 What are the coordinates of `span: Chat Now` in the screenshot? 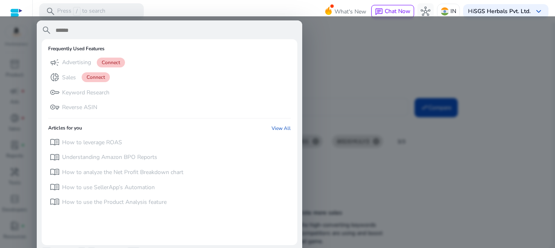 It's located at (397, 11).